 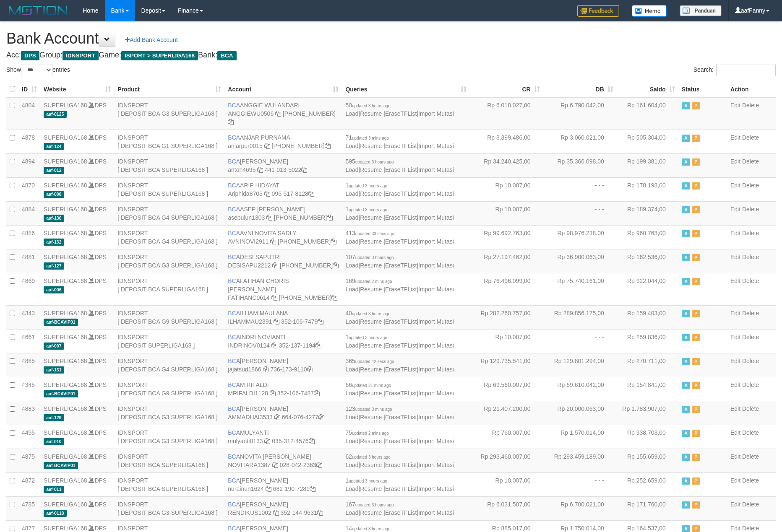 I want to click on a: mulyanti0133, so click(x=245, y=441).